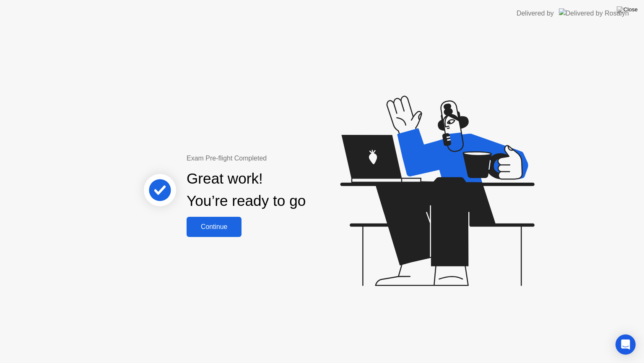  Describe the element at coordinates (214, 227) in the screenshot. I see `button: Continue` at that location.